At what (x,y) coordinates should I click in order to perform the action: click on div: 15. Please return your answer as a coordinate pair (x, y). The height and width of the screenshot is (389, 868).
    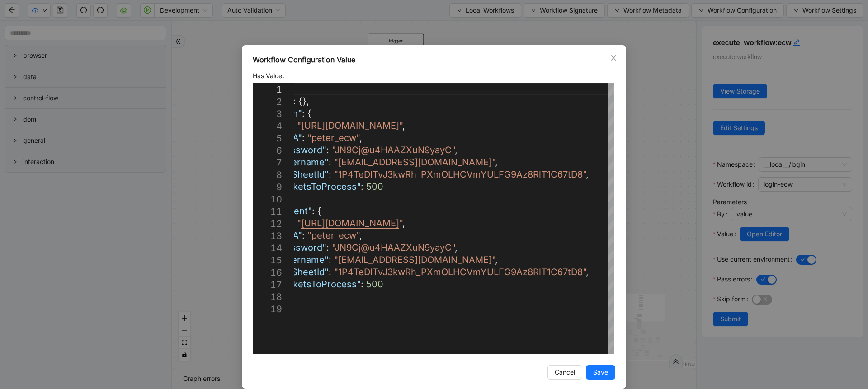
    Looking at the image, I should click on (267, 260).